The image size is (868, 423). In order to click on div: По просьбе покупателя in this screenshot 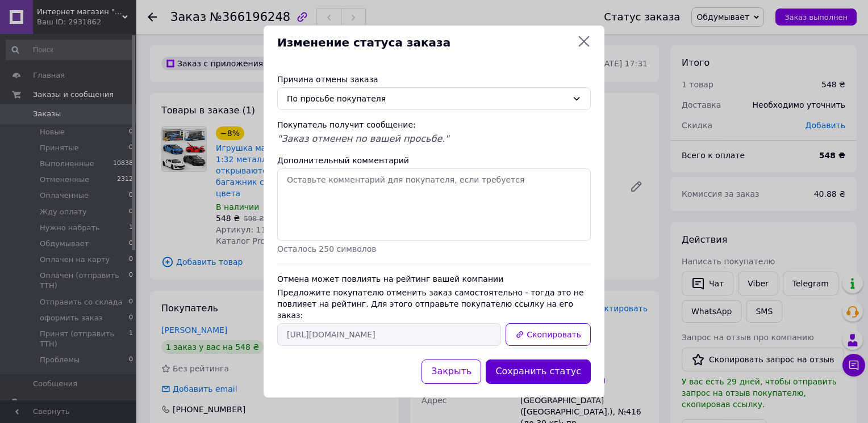, I will do `click(427, 99)`.